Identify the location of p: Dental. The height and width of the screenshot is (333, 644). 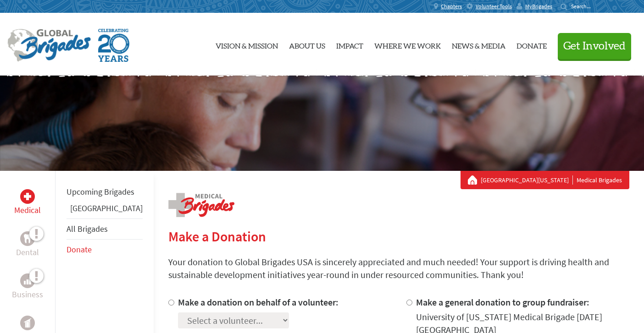
(27, 252).